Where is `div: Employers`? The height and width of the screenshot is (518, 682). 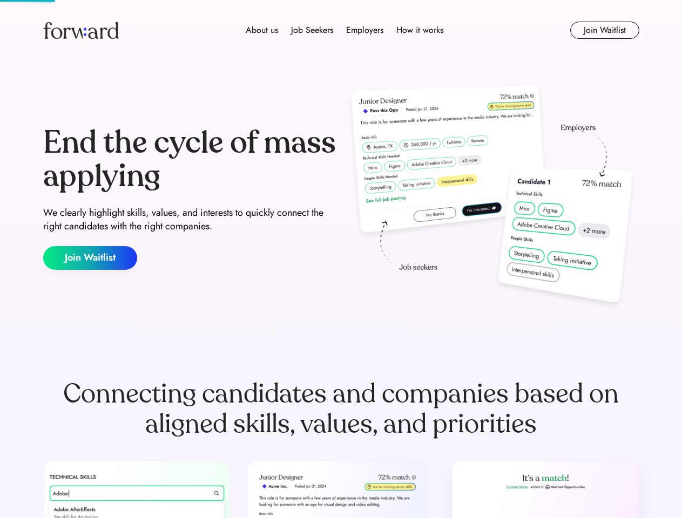
div: Employers is located at coordinates (365, 30).